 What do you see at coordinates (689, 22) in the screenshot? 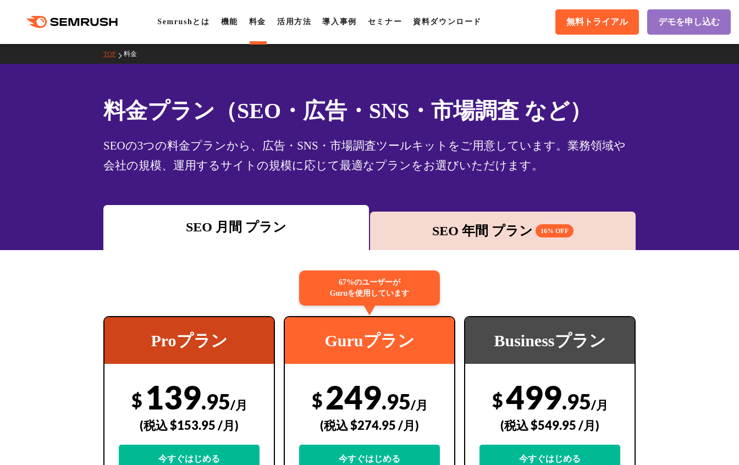
I see `span: デモを申し込む` at bounding box center [689, 22].